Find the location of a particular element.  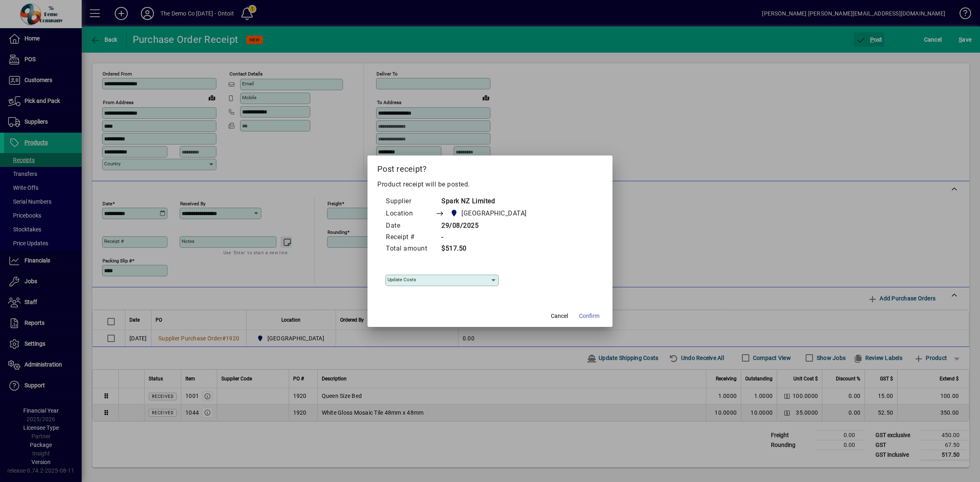

td: 29/08/2025 is located at coordinates (489, 226).